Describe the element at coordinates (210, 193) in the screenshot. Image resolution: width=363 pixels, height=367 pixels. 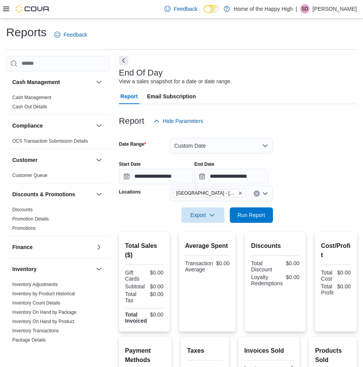
I see `span: Sherwood Park - Baseline Road - Fire & Flower` at that location.